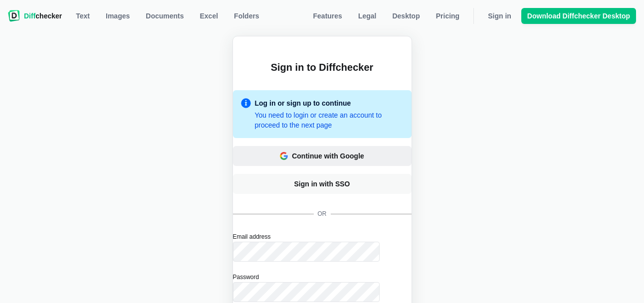 This screenshot has width=644, height=303. I want to click on label: Password, so click(322, 288).